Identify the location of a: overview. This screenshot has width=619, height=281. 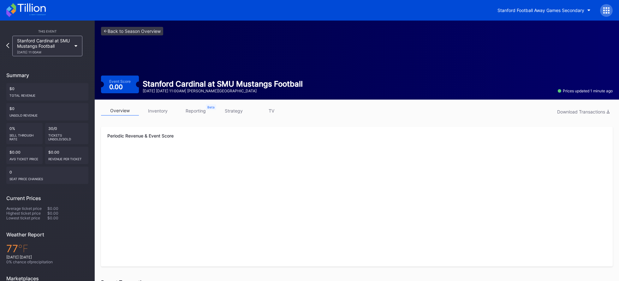
(120, 110).